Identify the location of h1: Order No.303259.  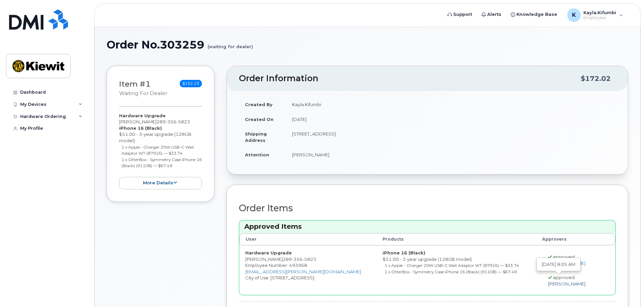
(367, 44).